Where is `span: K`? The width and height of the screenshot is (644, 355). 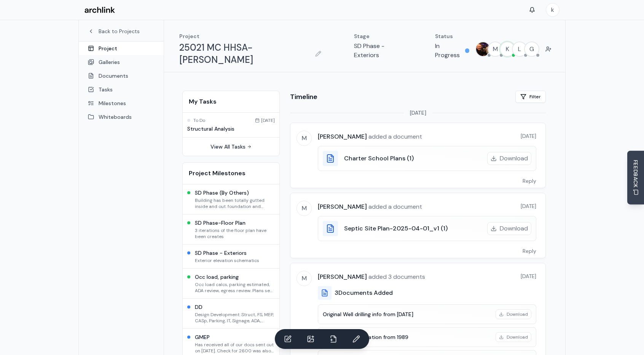 span: K is located at coordinates (507, 49).